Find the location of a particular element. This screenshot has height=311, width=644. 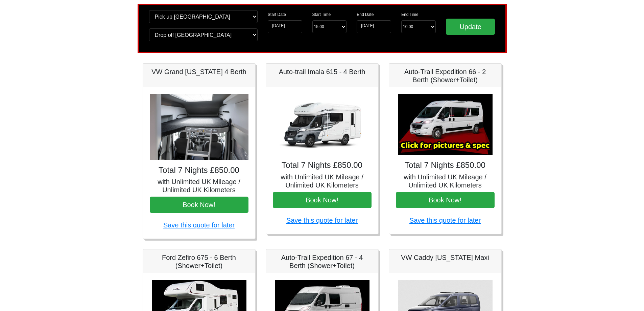

label: End Date is located at coordinates (365, 14).